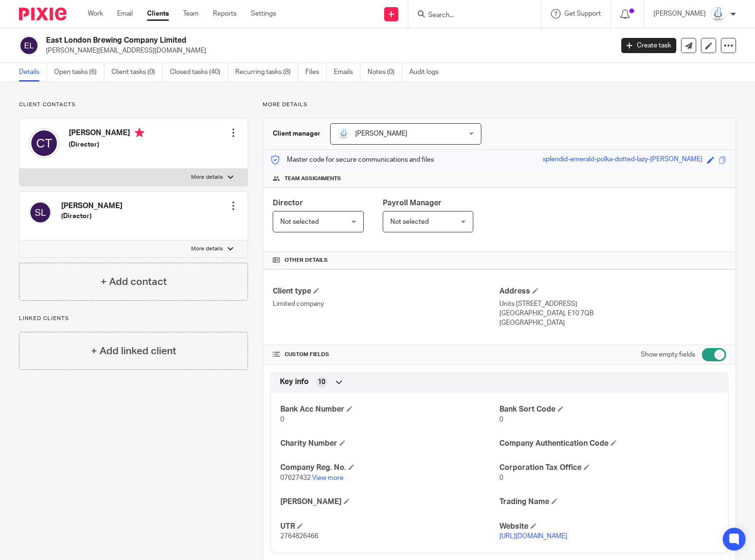  Describe the element at coordinates (271, 40) in the screenshot. I see `h2: East London Brewing Company Limited` at that location.